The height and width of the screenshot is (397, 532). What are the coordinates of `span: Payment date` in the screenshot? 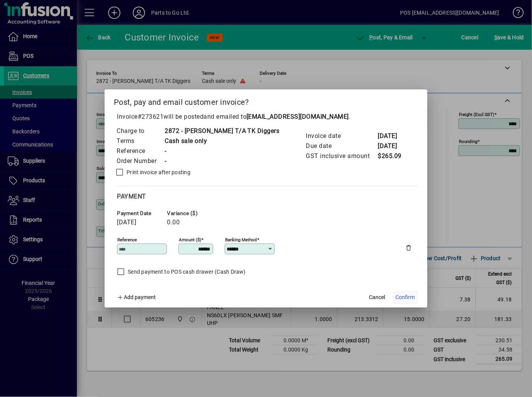 It's located at (140, 213).